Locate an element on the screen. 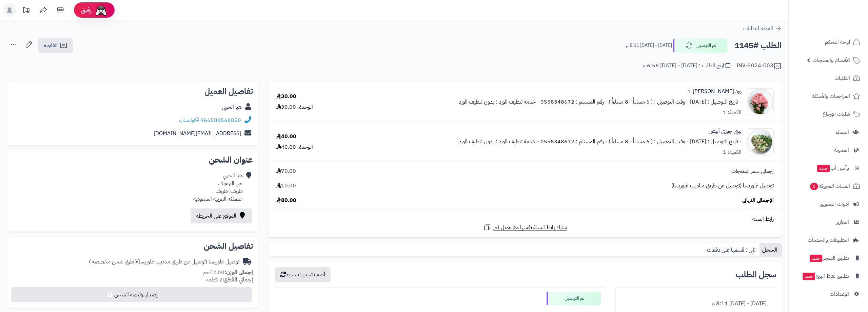  div: رابط السلة is located at coordinates (525, 219).